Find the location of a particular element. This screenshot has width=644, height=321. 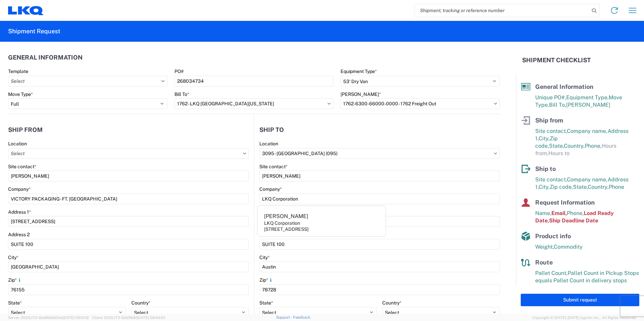

span: Ship Deadline Date is located at coordinates (574, 221).